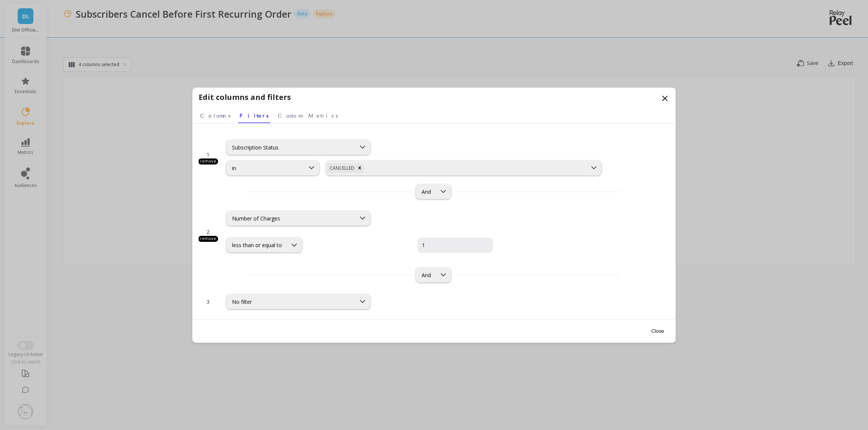 This screenshot has height=430, width=868. Describe the element at coordinates (342, 168) in the screenshot. I see `div: CANCELLED` at that location.